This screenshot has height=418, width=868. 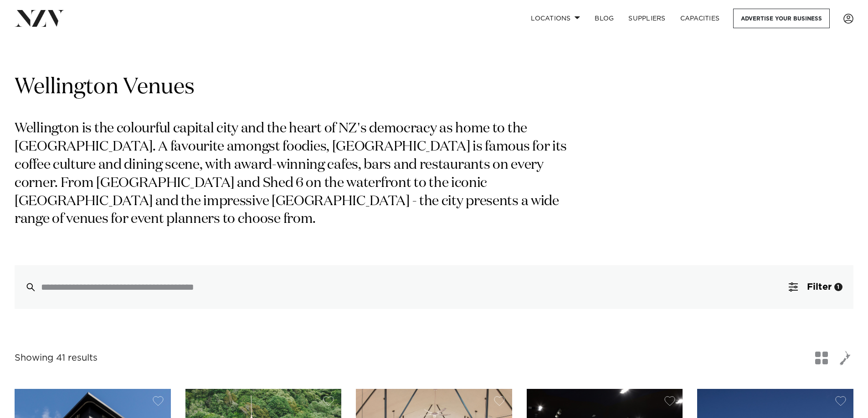 What do you see at coordinates (40, 18) in the screenshot?
I see `img: nzv-logo.png` at bounding box center [40, 18].